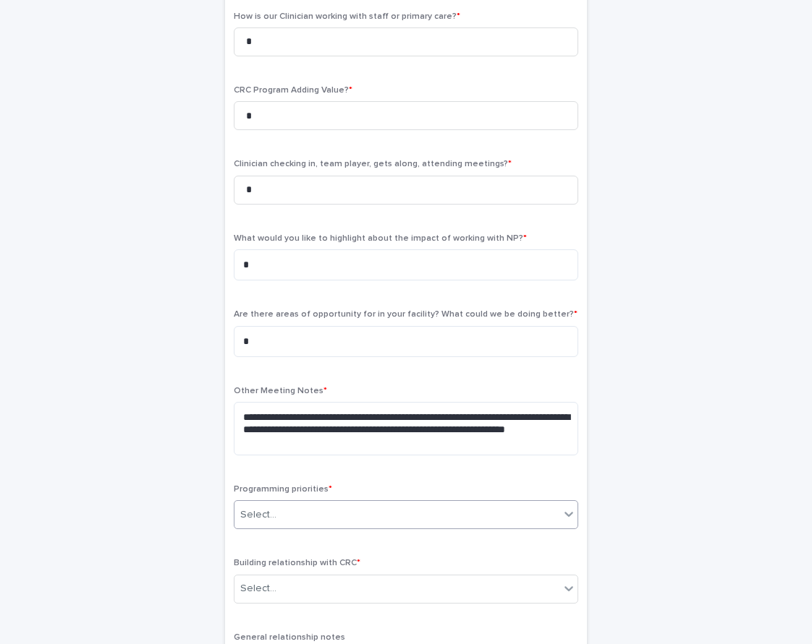  I want to click on span: Are there areas of opportunity for in your facility? What could we be doing better?, so click(405, 315).